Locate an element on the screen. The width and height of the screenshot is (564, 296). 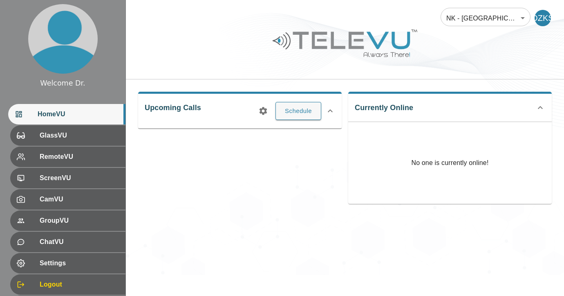
div: Logout is located at coordinates (68, 284).